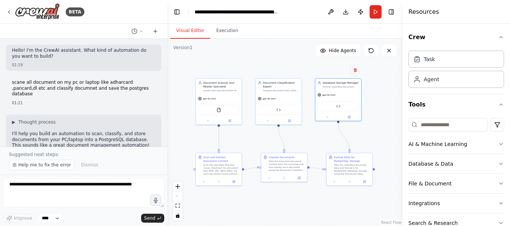  I want to click on button: Dismiss, so click(90, 165).